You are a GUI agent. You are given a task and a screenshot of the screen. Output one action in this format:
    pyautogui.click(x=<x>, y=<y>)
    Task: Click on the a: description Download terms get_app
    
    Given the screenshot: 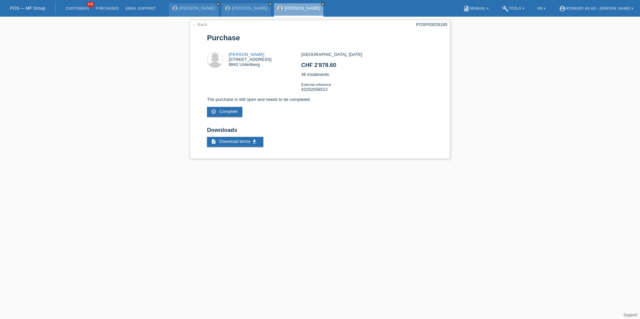 What is the action you would take?
    pyautogui.click(x=235, y=142)
    